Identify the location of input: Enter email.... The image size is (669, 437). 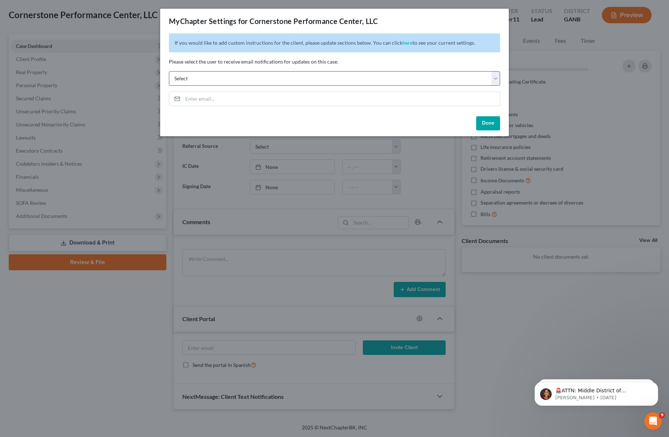
(341, 99).